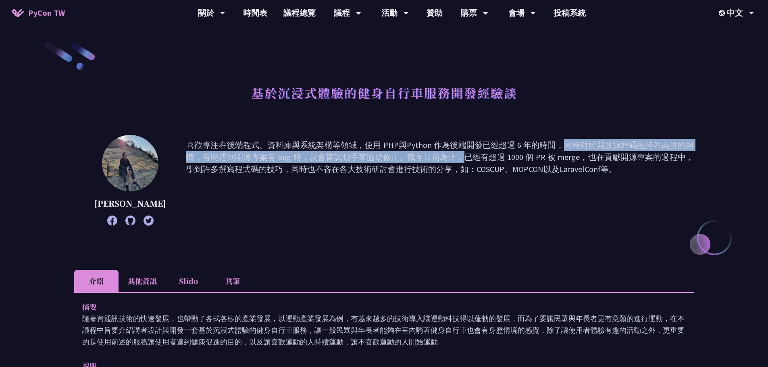 The height and width of the screenshot is (367, 768). I want to click on p: 摘要, so click(376, 307).